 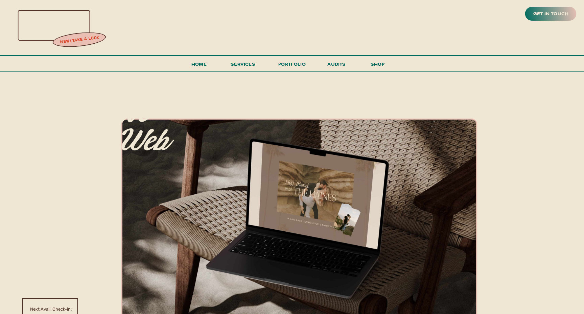 What do you see at coordinates (337, 65) in the screenshot?
I see `a: audits` at bounding box center [337, 65].